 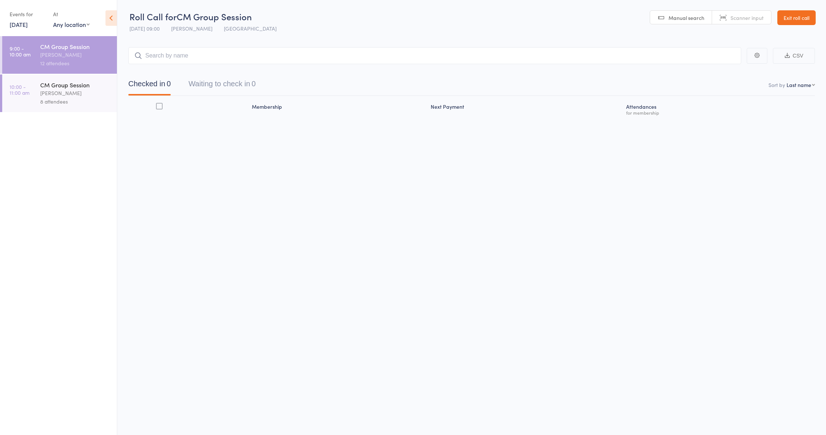 What do you see at coordinates (747, 18) in the screenshot?
I see `span: Scanner input` at bounding box center [747, 18].